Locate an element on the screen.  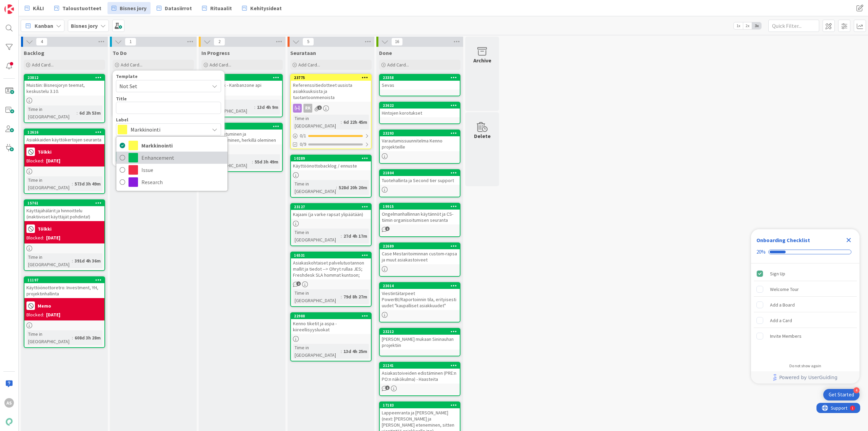
div: AS is located at coordinates (9, 403).